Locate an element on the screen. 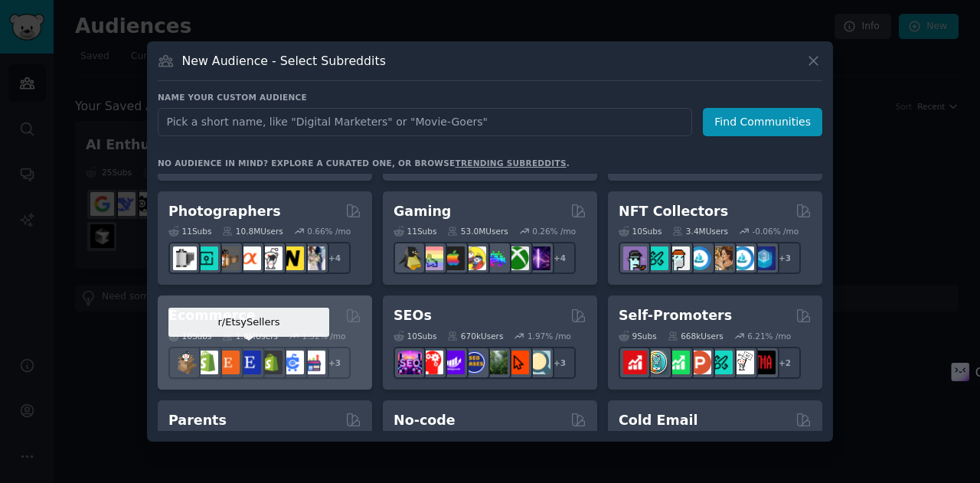 The image size is (980, 483). div: No audience in mind? Explore a curated one, or browse . is located at coordinates (364, 164).